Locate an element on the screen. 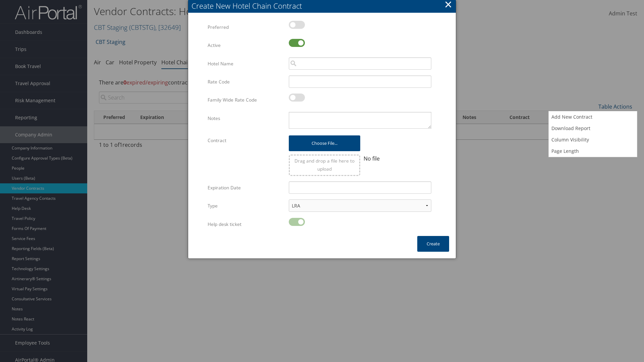  span: No file is located at coordinates (371, 158).